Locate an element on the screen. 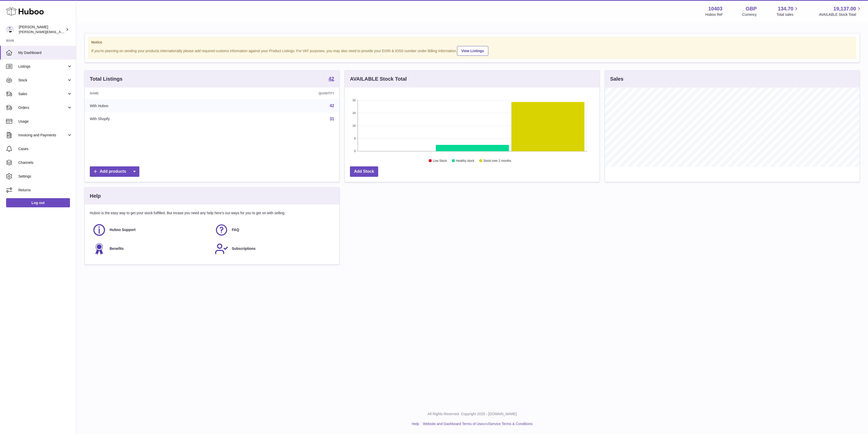  img: keval@makerscabinet.com is located at coordinates (10, 30).